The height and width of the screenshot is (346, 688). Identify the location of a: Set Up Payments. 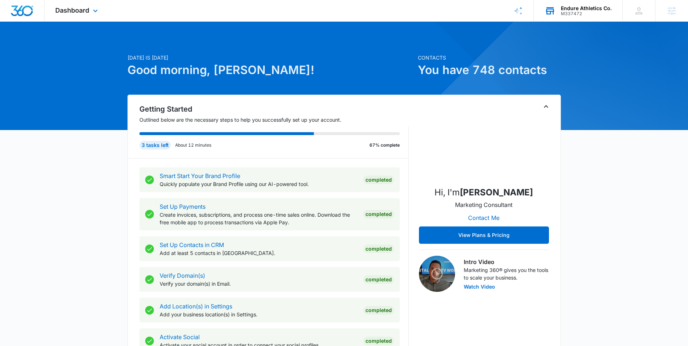
(182, 207).